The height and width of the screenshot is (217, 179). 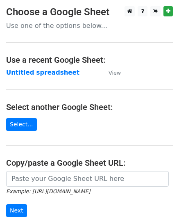 What do you see at coordinates (89, 60) in the screenshot?
I see `h4: Use a recent Google Sheet:` at bounding box center [89, 60].